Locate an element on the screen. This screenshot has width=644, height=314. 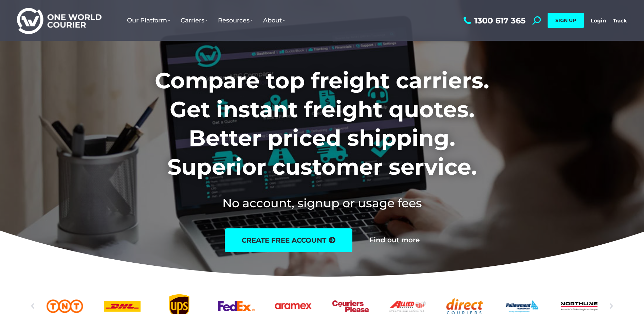
a: Track is located at coordinates (620, 20).